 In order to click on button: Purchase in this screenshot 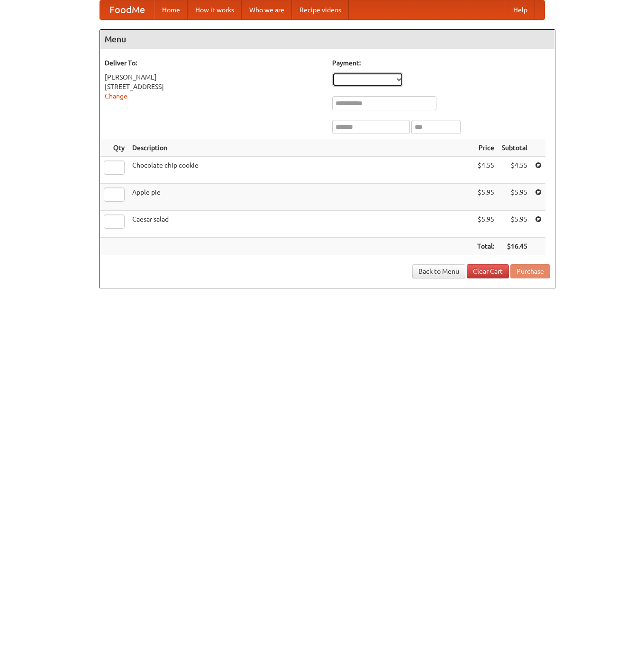, I will do `click(530, 272)`.